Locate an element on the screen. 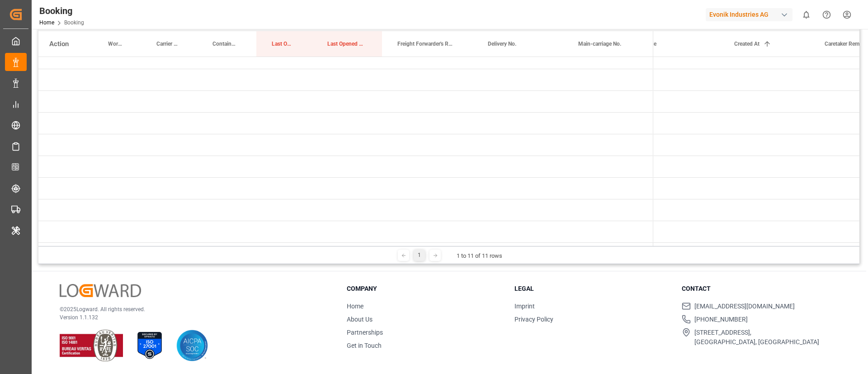 Image resolution: width=868 pixels, height=374 pixels. a: Privacy Policy is located at coordinates (534, 319).